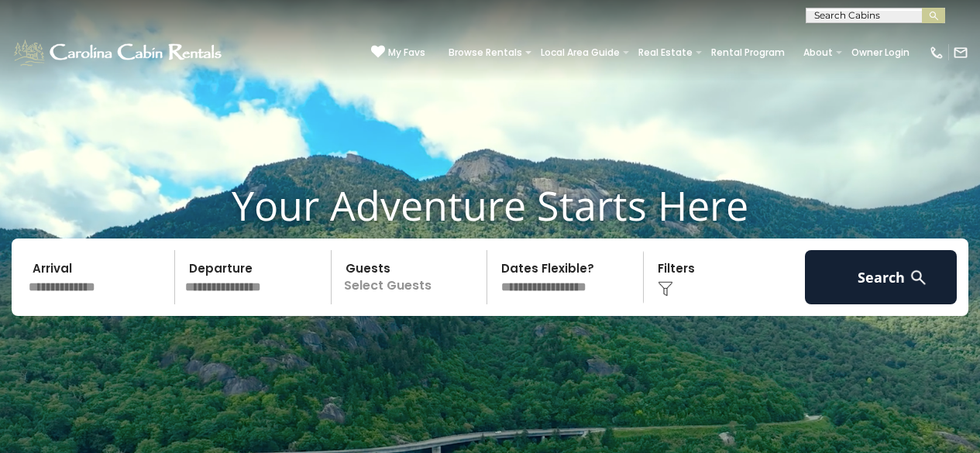  I want to click on a: Browse Rentals, so click(485, 53).